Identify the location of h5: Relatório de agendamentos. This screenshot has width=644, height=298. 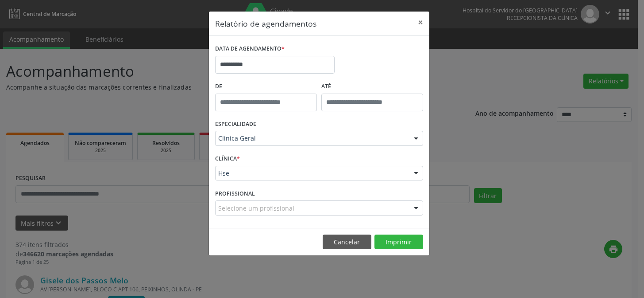
(266, 23).